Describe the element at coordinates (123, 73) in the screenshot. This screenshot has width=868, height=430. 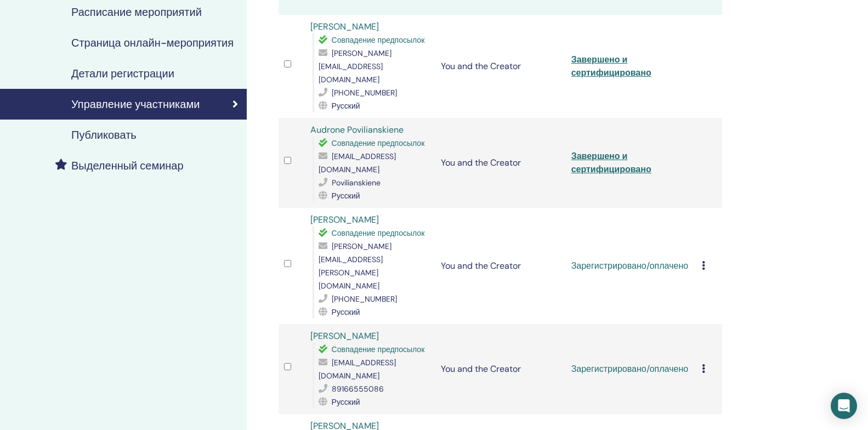
I see `h4: Детали регистрации` at that location.